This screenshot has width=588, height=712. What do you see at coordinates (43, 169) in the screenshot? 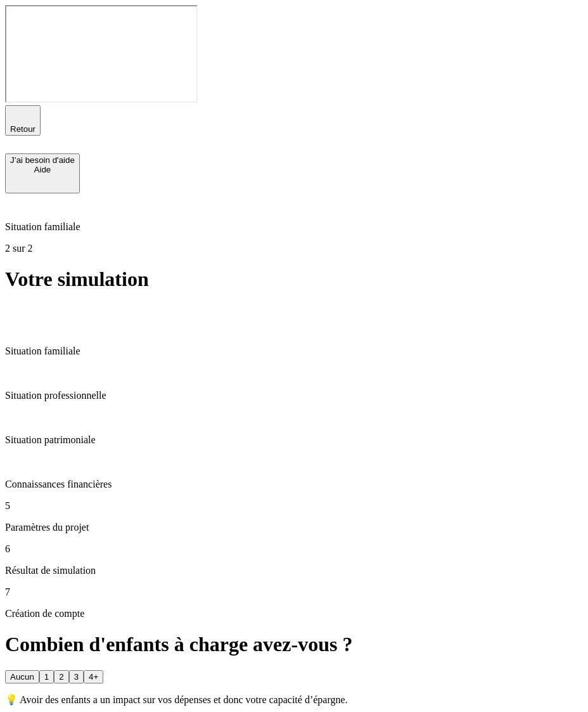
I see `div: Aide` at bounding box center [43, 169].